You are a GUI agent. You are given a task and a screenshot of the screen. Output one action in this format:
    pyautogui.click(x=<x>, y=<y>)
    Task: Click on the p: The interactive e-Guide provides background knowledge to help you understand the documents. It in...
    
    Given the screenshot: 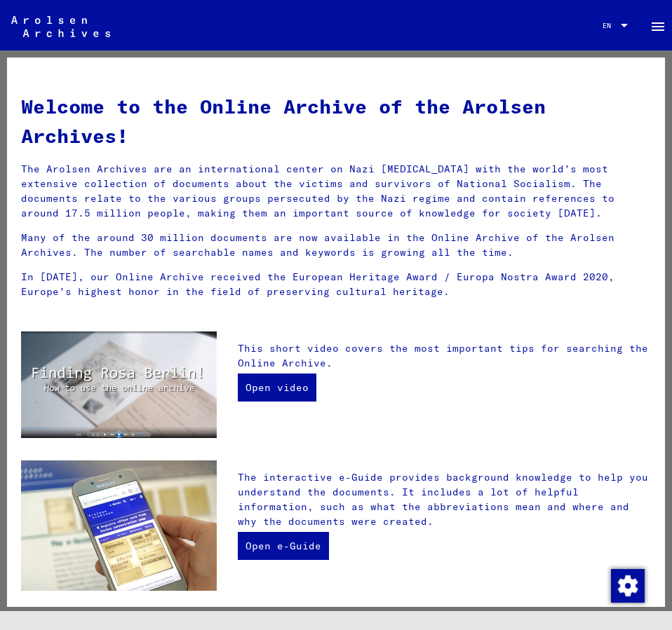 What is the action you would take?
    pyautogui.click(x=444, y=500)
    